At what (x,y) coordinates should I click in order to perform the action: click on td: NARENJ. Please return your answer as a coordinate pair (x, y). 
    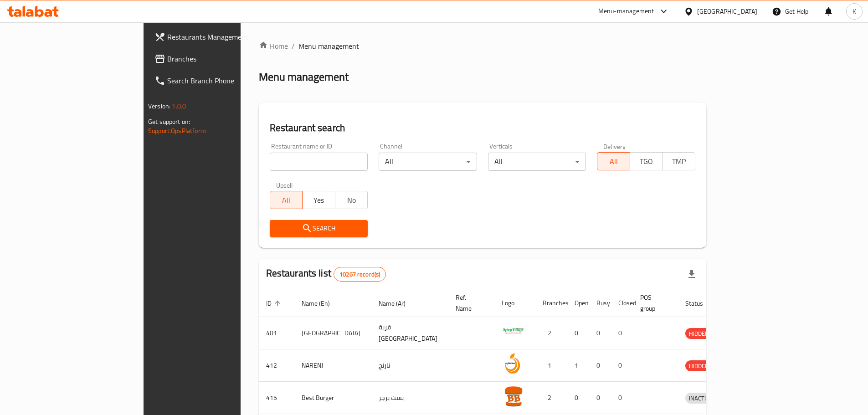
    Looking at the image, I should click on (332, 365).